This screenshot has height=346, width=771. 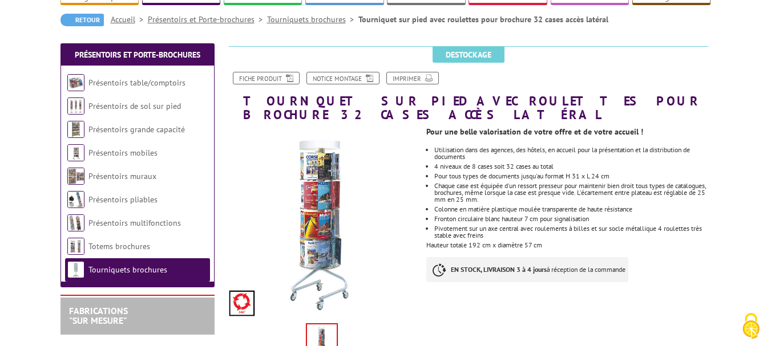 What do you see at coordinates (322, 223) in the screenshot?
I see `img: tourniquets_brochures_106032.jpg` at bounding box center [322, 223].